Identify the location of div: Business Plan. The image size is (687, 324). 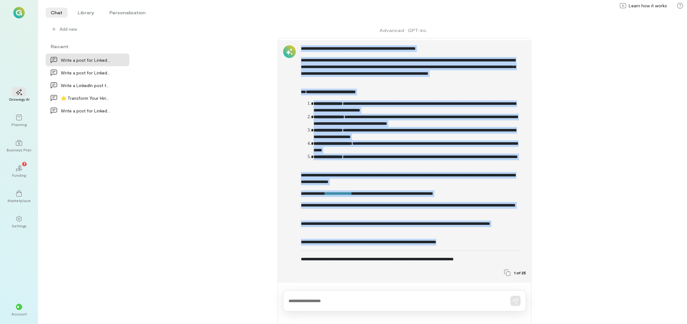
(19, 150).